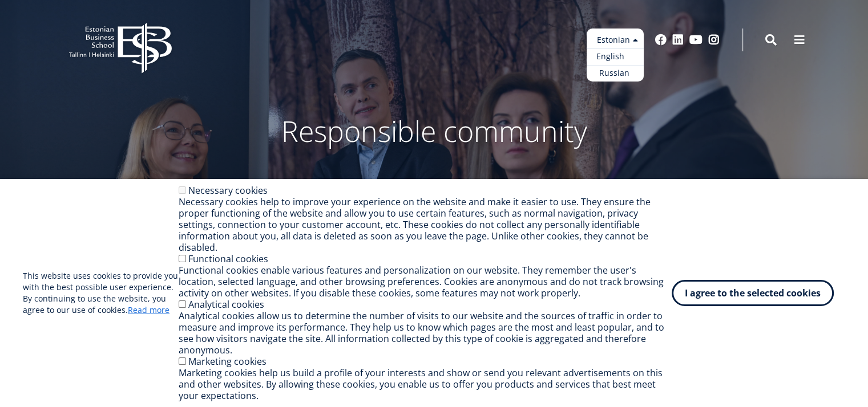  I want to click on font: Analytical cookies allow us to determine the number of visits to our website and the sources of t..., so click(421, 333).